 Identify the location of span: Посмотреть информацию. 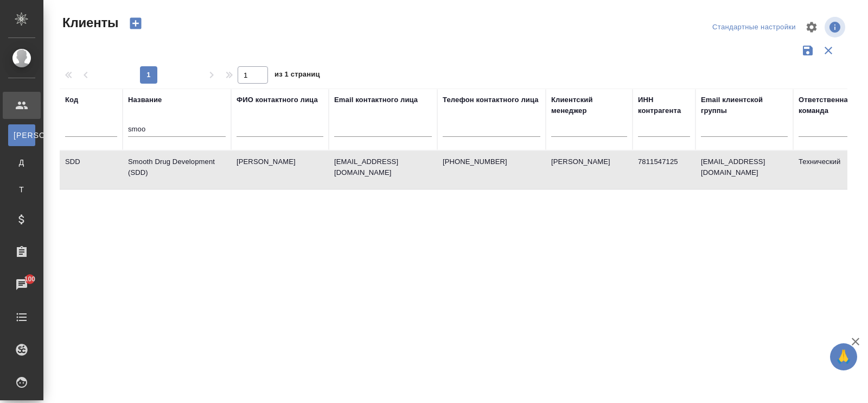
(836, 27).